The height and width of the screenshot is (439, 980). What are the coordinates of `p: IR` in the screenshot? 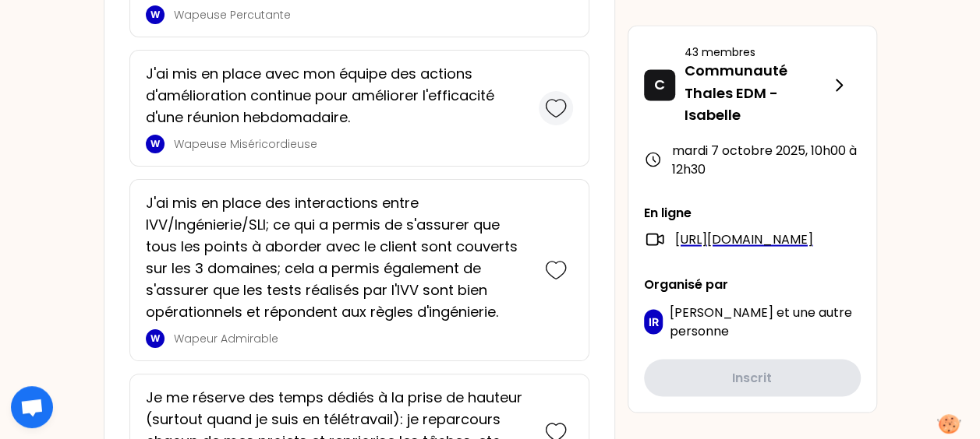 It's located at (652, 321).